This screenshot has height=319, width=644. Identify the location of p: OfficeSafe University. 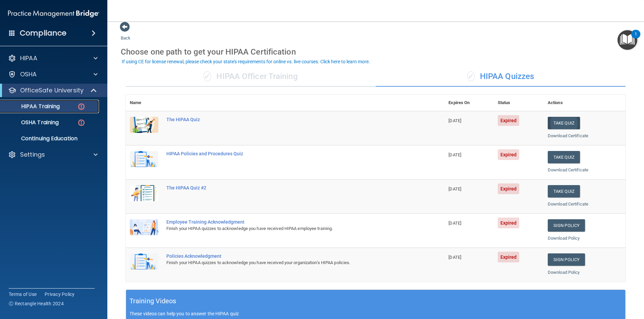
(52, 91).